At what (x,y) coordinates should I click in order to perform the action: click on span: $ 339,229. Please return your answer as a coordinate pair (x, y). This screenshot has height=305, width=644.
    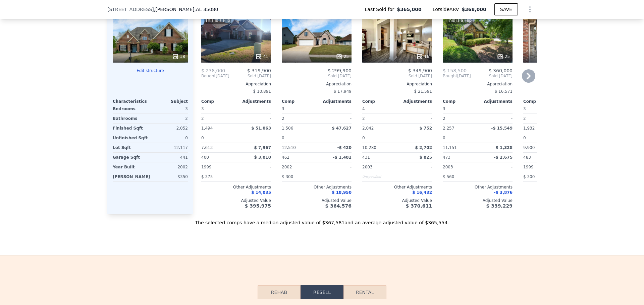
    Looking at the image, I should click on (500, 206).